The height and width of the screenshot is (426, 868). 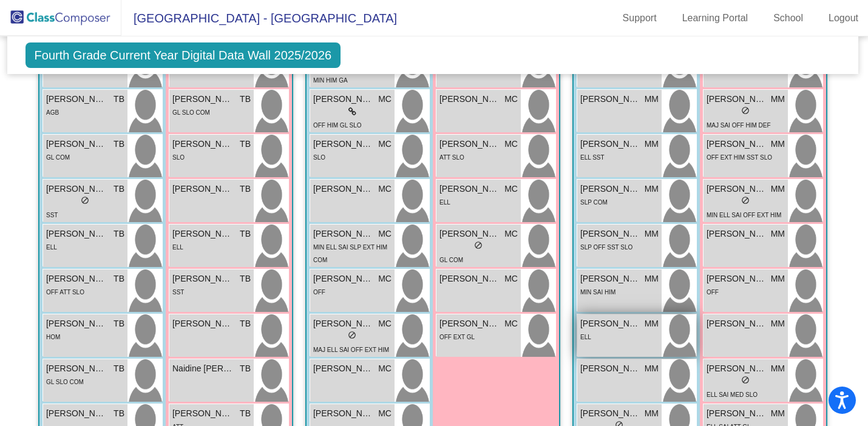 What do you see at coordinates (457, 337) in the screenshot?
I see `span: OFF EXT GL` at bounding box center [457, 337].